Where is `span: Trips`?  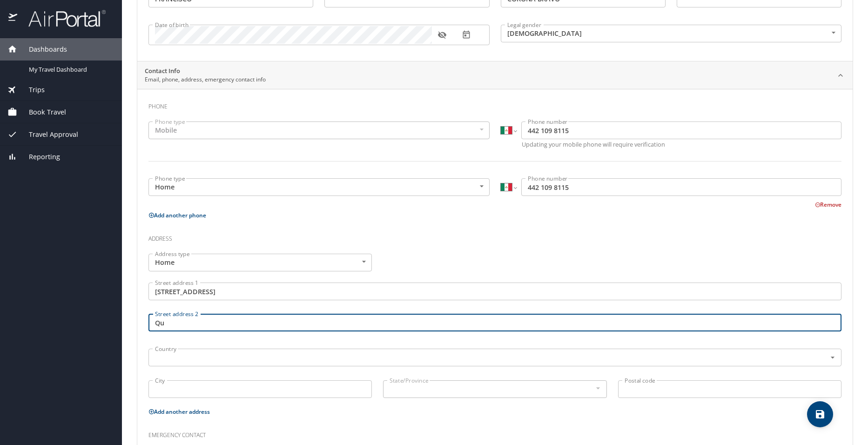 span: Trips is located at coordinates (30, 90).